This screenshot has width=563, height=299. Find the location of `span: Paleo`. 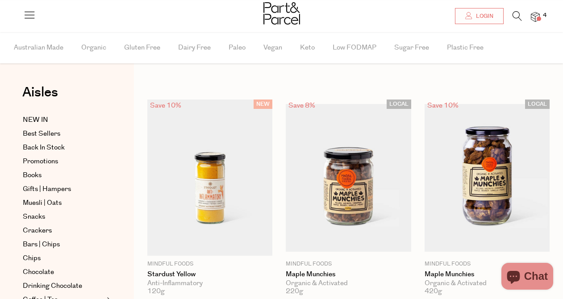

span: Paleo is located at coordinates (237, 48).